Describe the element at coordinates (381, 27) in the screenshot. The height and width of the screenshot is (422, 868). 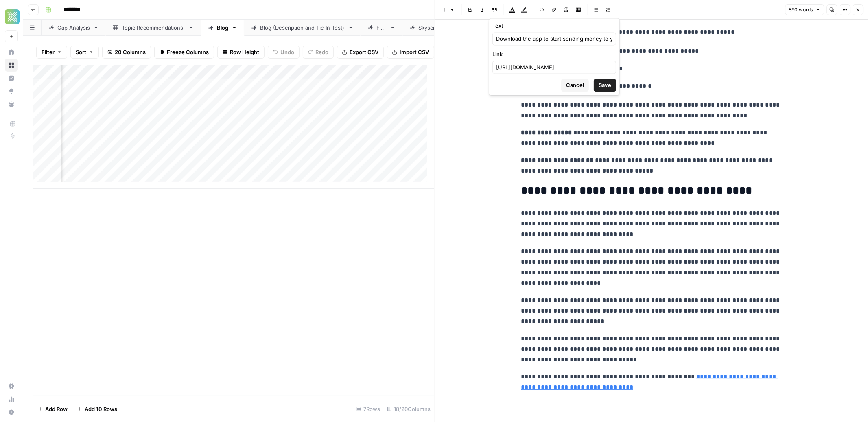
I see `a: FAQ` at that location.